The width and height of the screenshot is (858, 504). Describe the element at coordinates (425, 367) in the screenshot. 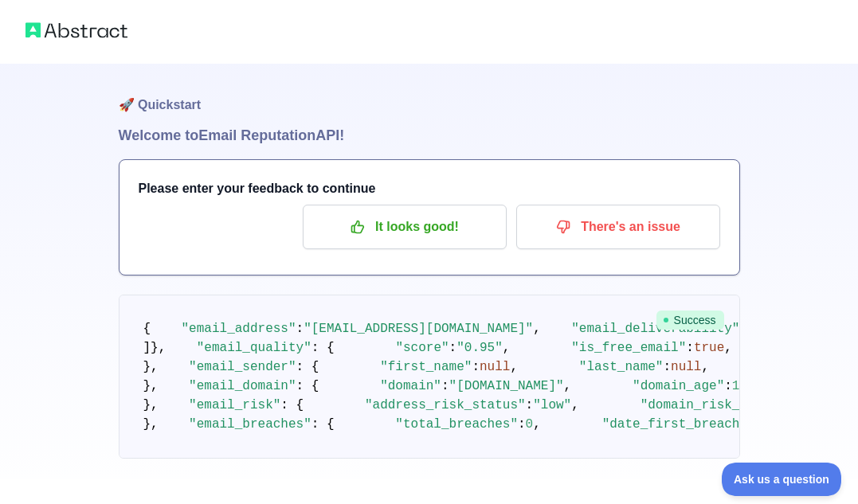

I see `span: "first_name"` at that location.